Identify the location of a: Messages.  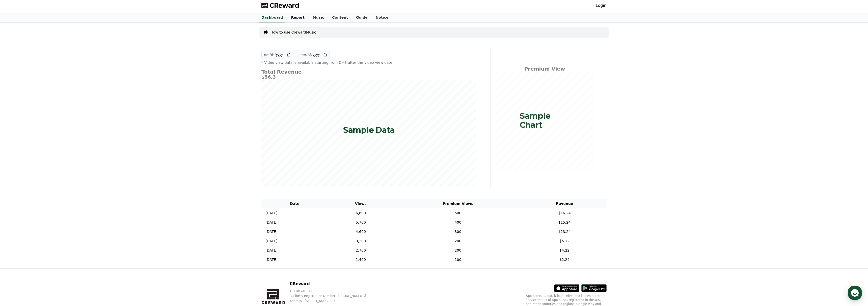
(49, 166).